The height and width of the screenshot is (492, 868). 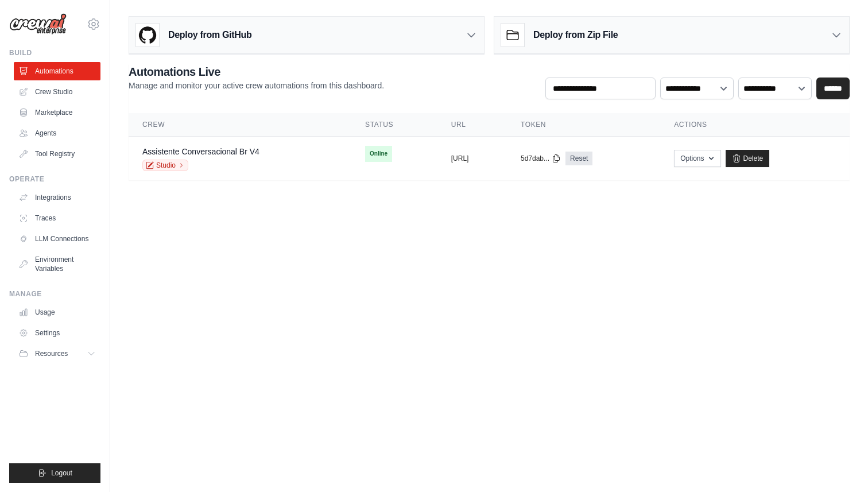 What do you see at coordinates (148, 35) in the screenshot?
I see `img: GitHub Logo` at bounding box center [148, 35].